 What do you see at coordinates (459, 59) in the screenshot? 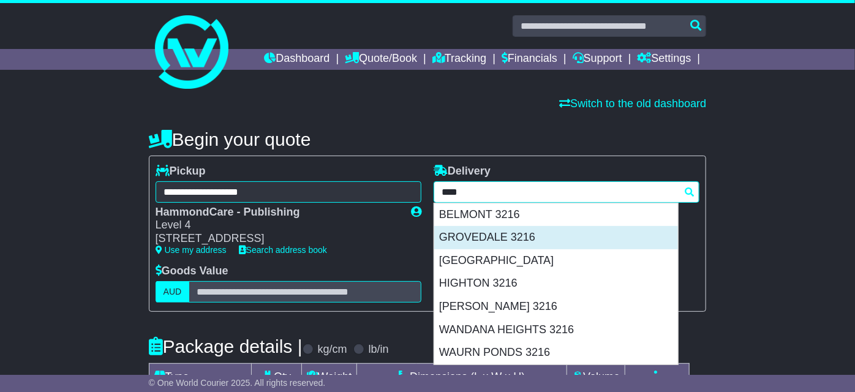
I see `a: Tracking` at bounding box center [459, 59].